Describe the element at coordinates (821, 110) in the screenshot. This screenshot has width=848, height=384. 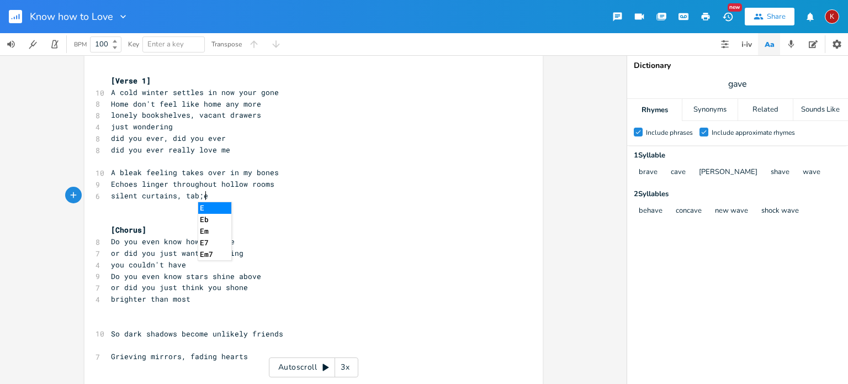
I see `div: Sounds Like` at that location.